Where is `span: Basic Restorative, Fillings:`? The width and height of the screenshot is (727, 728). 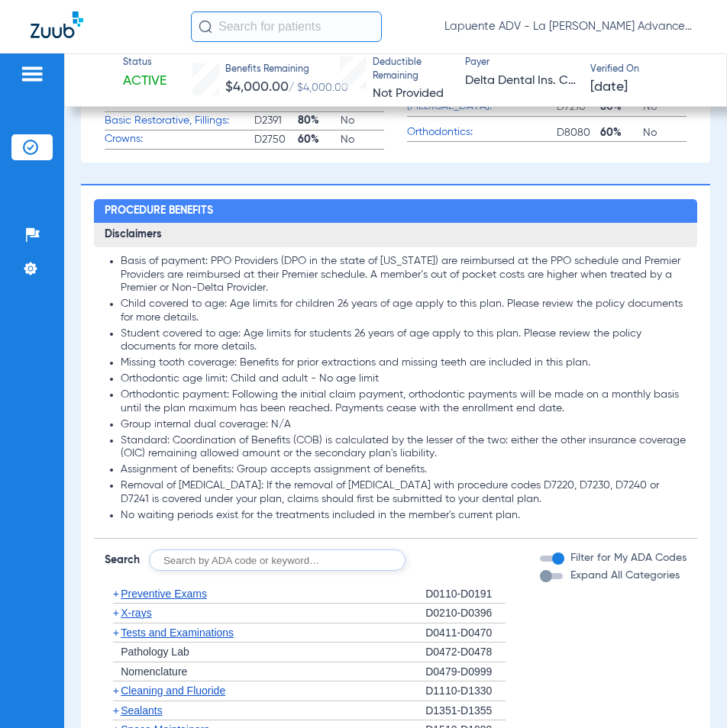 span: Basic Restorative, Fillings: is located at coordinates (179, 121).